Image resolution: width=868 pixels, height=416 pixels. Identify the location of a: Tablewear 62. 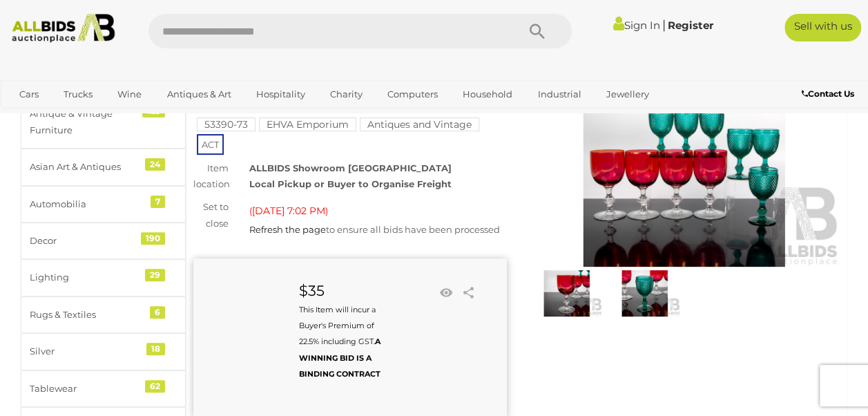
(103, 388).